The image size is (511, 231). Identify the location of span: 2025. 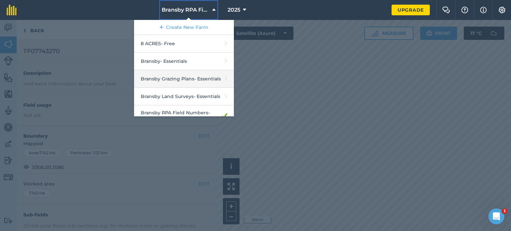
(234, 10).